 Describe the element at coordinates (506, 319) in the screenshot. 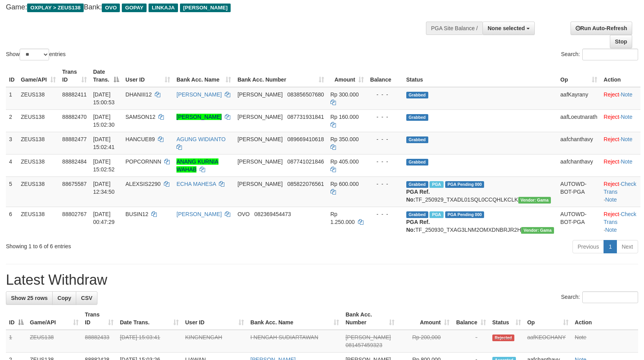

I see `th: Status: activate to sort column ascending` at that location.